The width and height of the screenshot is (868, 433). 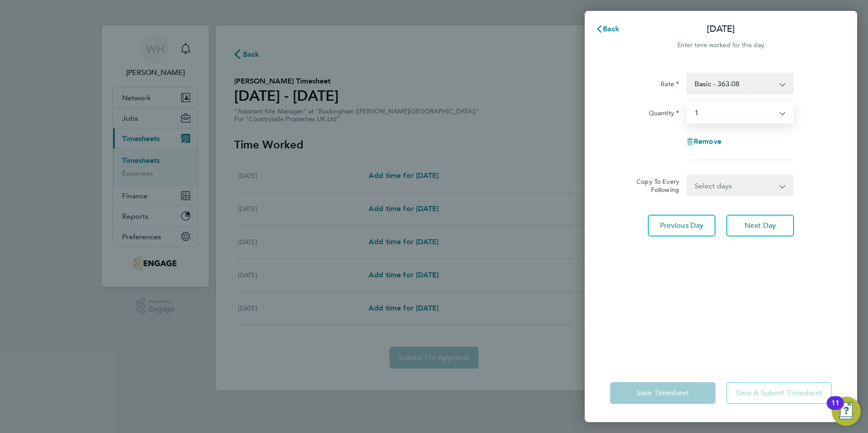 What do you see at coordinates (670, 86) in the screenshot?
I see `label: Rate` at bounding box center [670, 86].